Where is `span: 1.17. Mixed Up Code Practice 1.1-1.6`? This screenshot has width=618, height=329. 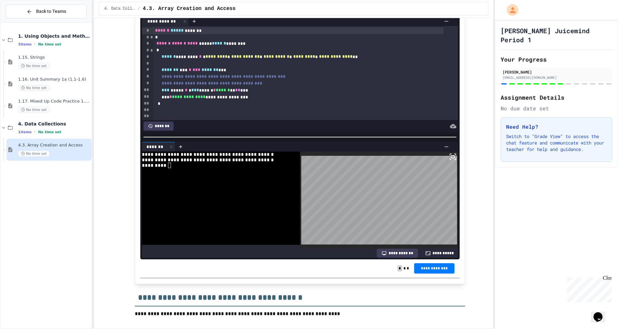 span: 1.17. Mixed Up Code Practice 1.1-1.6 is located at coordinates (54, 101).